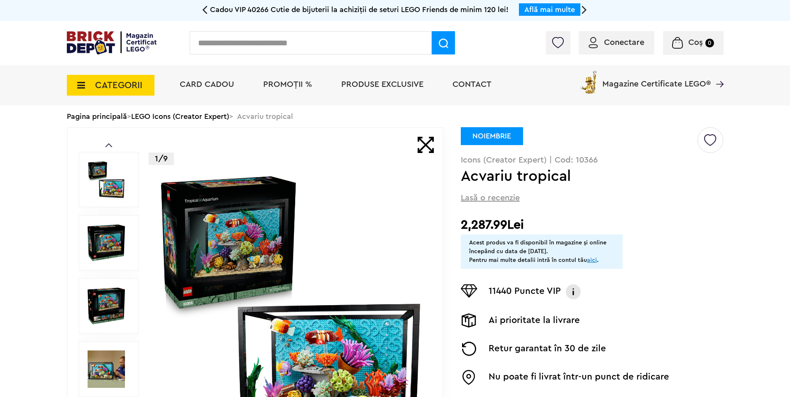 The image size is (790, 397). What do you see at coordinates (592, 160) in the screenshot?
I see `p: Icons (Creator Expert) | Cod: 10366` at bounding box center [592, 160].